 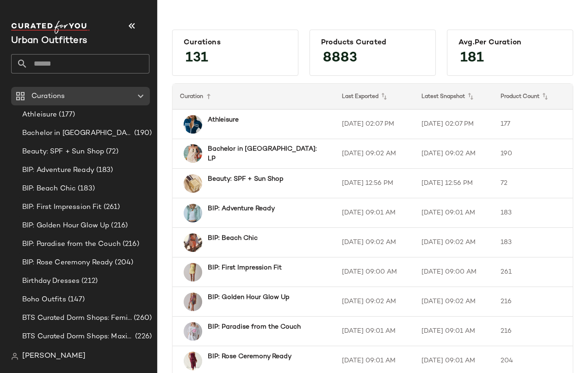 What do you see at coordinates (193, 243) in the screenshot?
I see `img: 98247711_087_b` at bounding box center [193, 243].